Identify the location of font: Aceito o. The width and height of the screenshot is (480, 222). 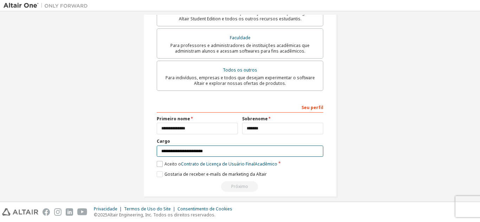
(172, 164).